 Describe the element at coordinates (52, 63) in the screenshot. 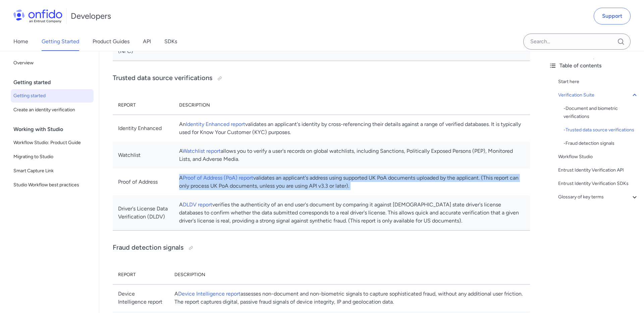

I see `span: Overview` at that location.